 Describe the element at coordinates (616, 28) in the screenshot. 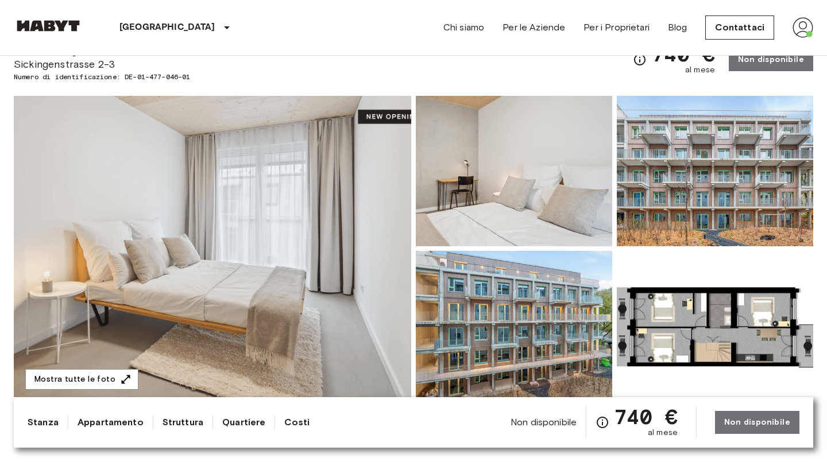

I see `a: Per i Proprietari` at that location.